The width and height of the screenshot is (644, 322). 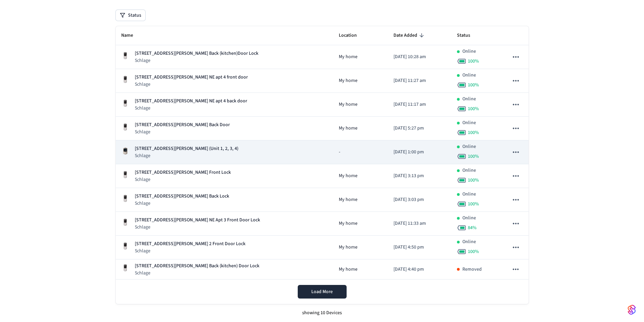 What do you see at coordinates (632, 309) in the screenshot?
I see `img: SeamLogoGradient.69752ec5.svg` at bounding box center [632, 309].